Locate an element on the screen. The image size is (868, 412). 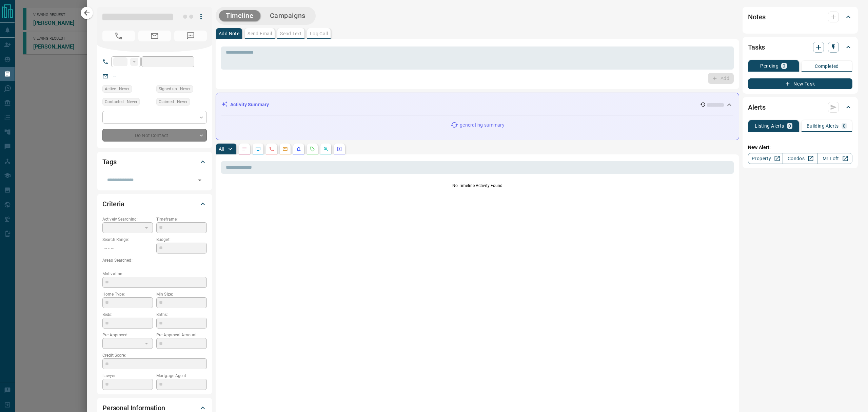
p: Areas Searched: is located at coordinates (155, 260).